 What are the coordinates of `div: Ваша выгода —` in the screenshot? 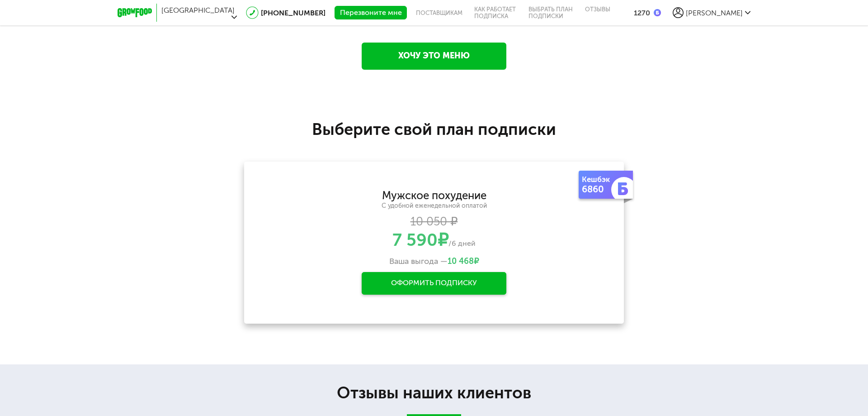 It's located at (434, 261).